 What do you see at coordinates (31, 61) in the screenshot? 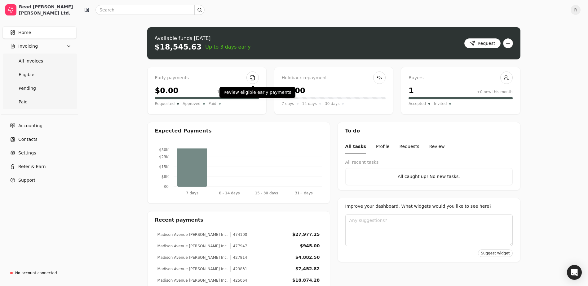
I see `span: All Invoices` at bounding box center [31, 61].